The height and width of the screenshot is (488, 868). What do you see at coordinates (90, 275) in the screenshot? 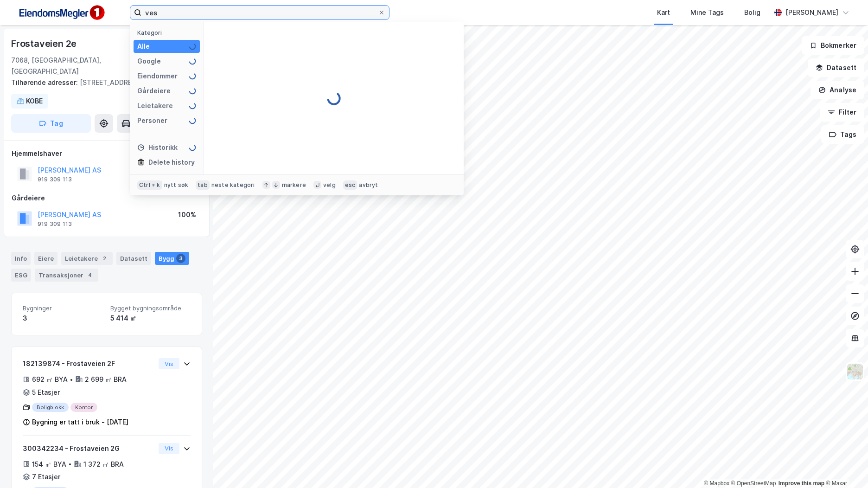
I see `div: 4` at bounding box center [90, 275].